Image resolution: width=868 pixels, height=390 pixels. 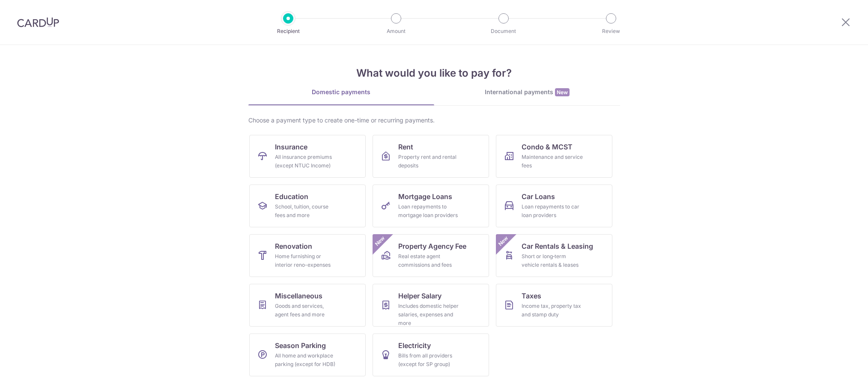 What do you see at coordinates (434, 73) in the screenshot?
I see `h4: What would you like to pay for?` at bounding box center [434, 73].